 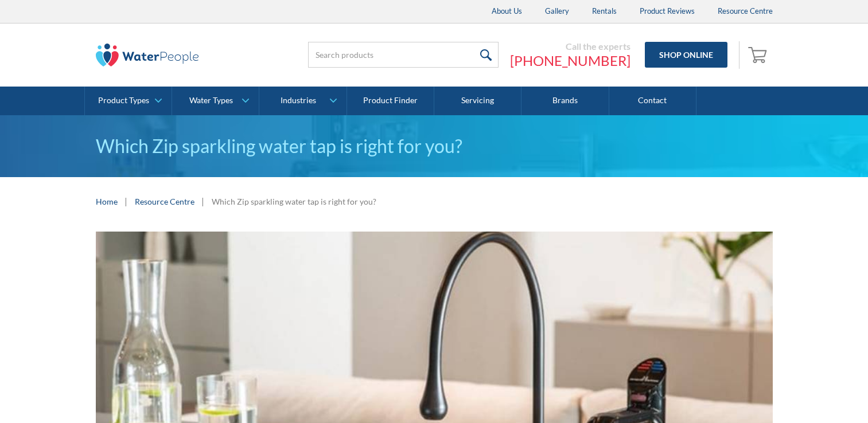 What do you see at coordinates (686, 55) in the screenshot?
I see `a: Shop Online` at bounding box center [686, 55].